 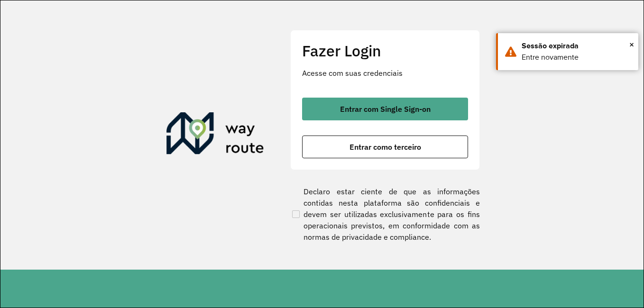 What do you see at coordinates (385, 73) in the screenshot?
I see `p: Acesse com suas credenciais` at bounding box center [385, 73].